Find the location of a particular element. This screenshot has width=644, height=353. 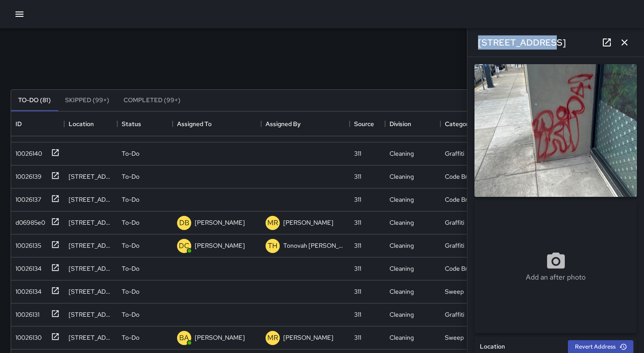

div: 140 11th Street is located at coordinates (91, 291).